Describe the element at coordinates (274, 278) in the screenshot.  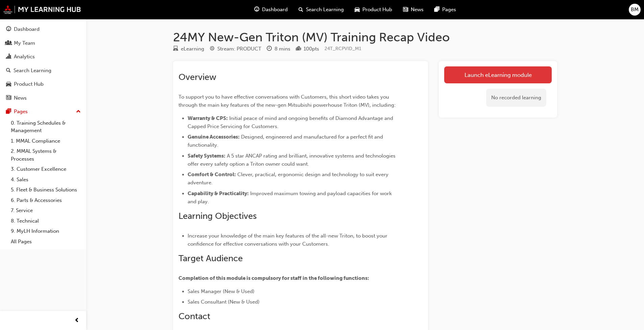
I see `span: Completion of this module is compulsory for staff in the following functions:` at that location.